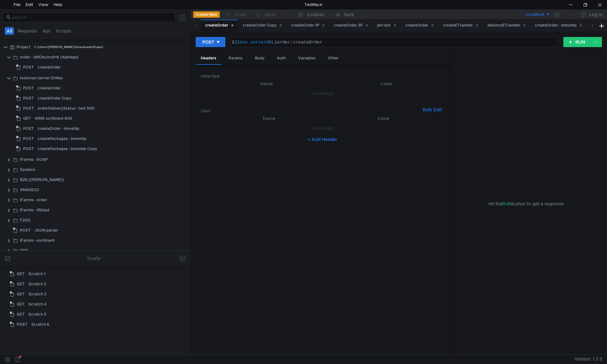 The image size is (607, 364). I want to click on div: deliveryETransfer, so click(507, 25).